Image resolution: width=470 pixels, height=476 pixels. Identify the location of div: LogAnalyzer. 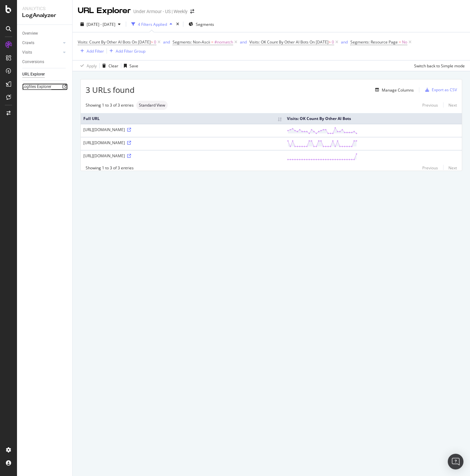
(44, 16).